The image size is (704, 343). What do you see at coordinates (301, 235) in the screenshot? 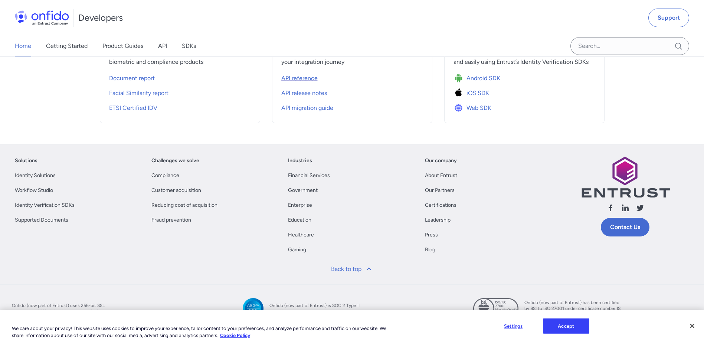
I see `a: Healthcare` at bounding box center [301, 235].